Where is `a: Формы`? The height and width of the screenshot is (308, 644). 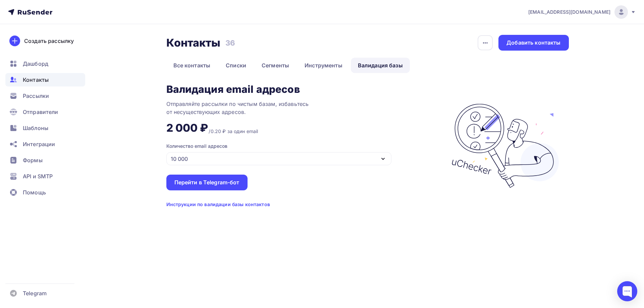
a: Формы is located at coordinates (45, 160).